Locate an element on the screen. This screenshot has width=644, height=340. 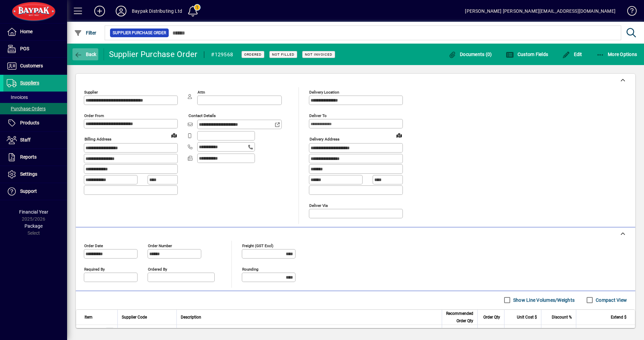
span: Support is located at coordinates (29, 191).